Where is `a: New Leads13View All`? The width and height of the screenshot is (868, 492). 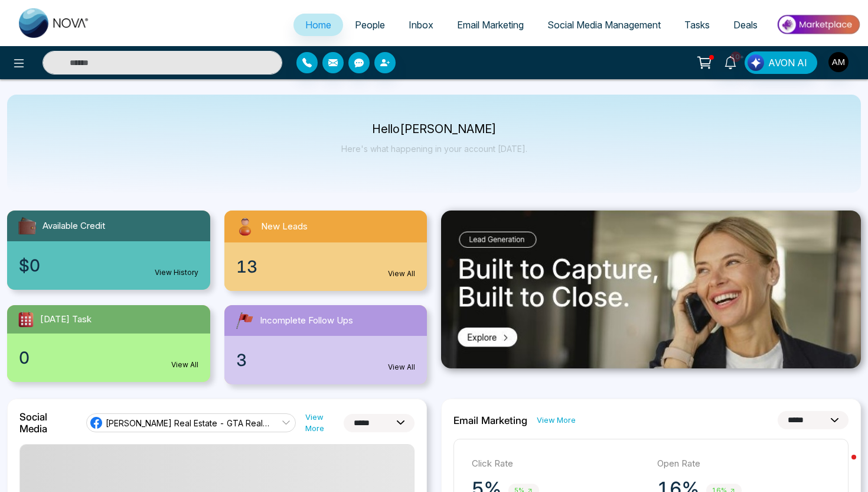 a: New Leads13View All is located at coordinates (326, 251).